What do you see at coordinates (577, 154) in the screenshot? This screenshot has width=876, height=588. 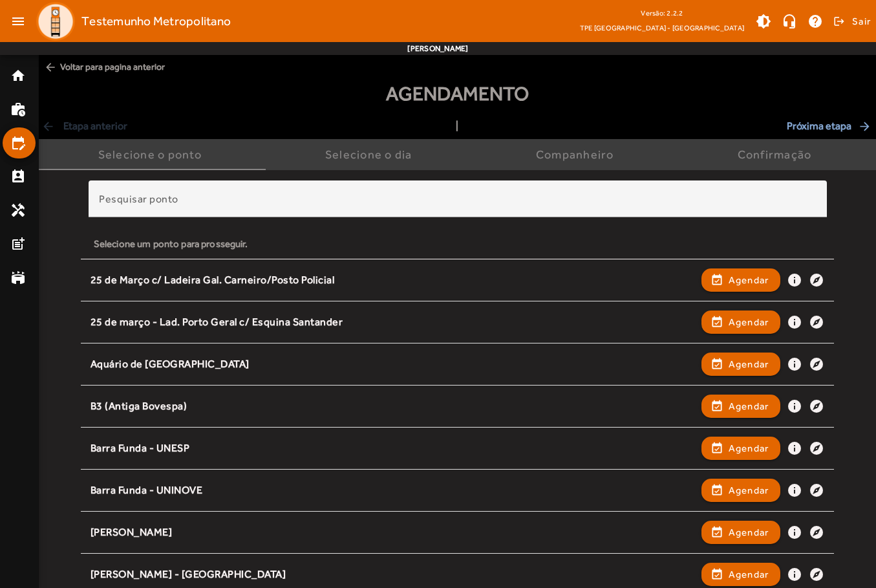 I see `div: Companheiro` at bounding box center [577, 154].